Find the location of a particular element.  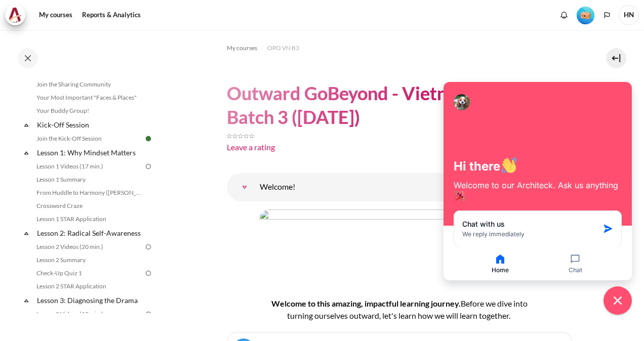

button: Languages is located at coordinates (607, 15).